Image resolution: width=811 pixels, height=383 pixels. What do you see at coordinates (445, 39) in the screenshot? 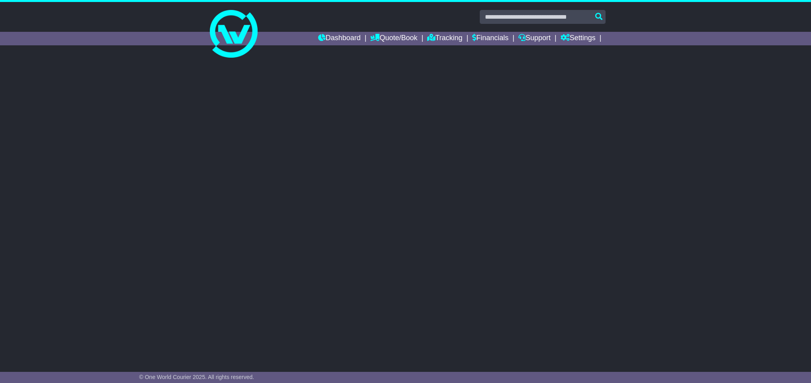
I see `a: Tracking` at bounding box center [445, 39].